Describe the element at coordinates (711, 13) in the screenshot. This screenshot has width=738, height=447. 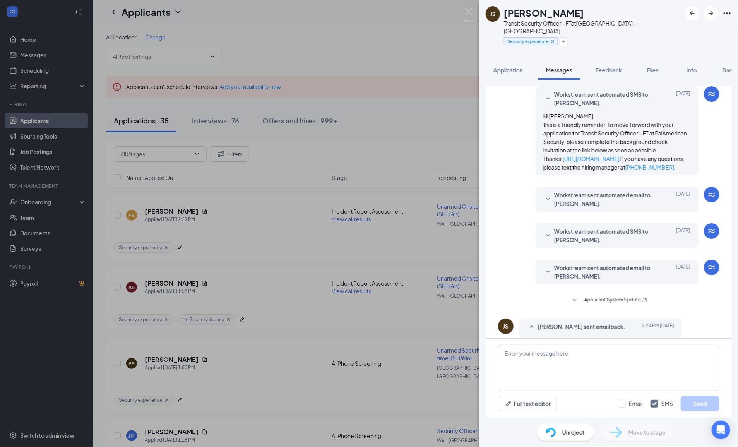
I see `button: ArrowRight` at that location.